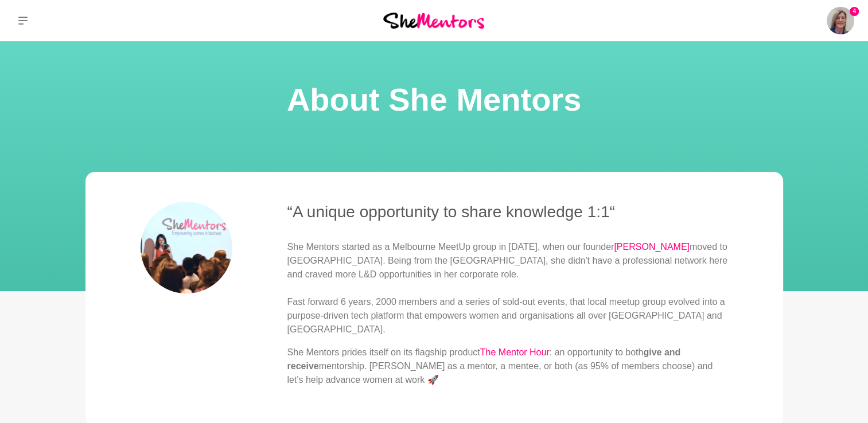 The width and height of the screenshot is (868, 423). What do you see at coordinates (434, 100) in the screenshot?
I see `h1: About She Mentors` at bounding box center [434, 100].